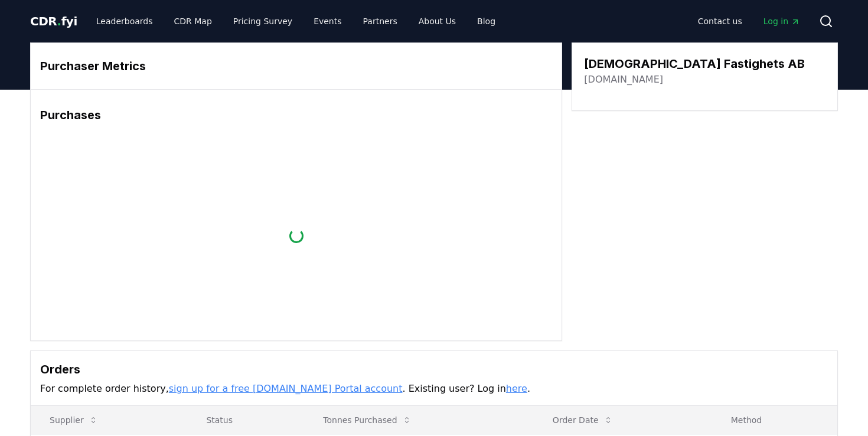 The image size is (868, 436). I want to click on a: Events, so click(327, 21).